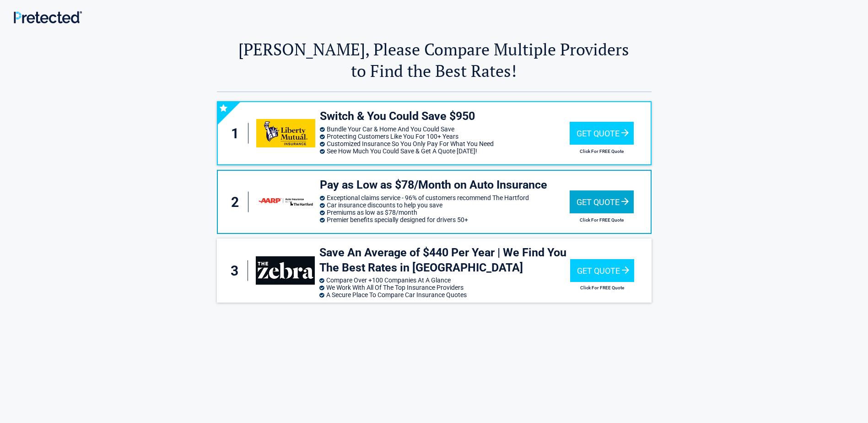 This screenshot has height=423, width=868. What do you see at coordinates (285, 202) in the screenshot?
I see `img: thehartford's logo` at bounding box center [285, 202].